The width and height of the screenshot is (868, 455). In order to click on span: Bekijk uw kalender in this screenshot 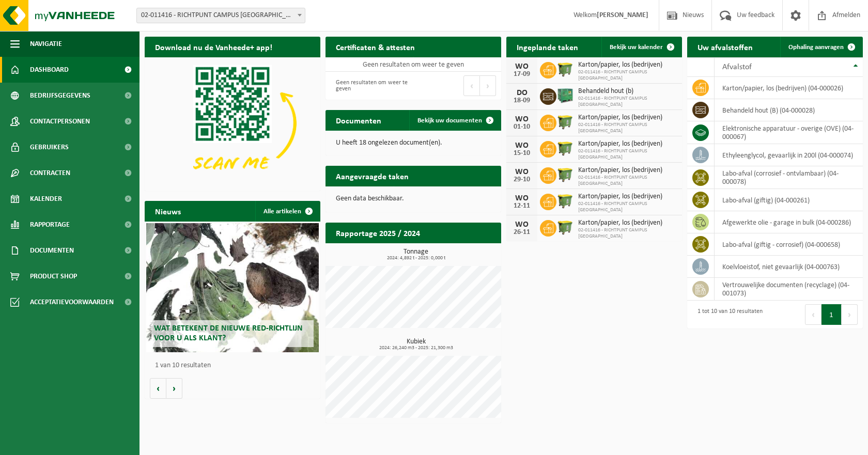, I will do `click(636, 47)`.